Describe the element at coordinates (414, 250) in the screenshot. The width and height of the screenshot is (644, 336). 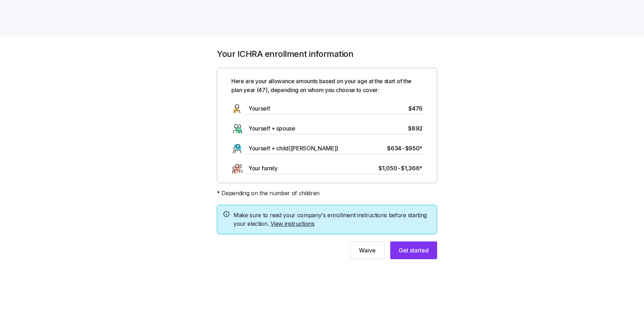
I see `button: Get started` at that location.